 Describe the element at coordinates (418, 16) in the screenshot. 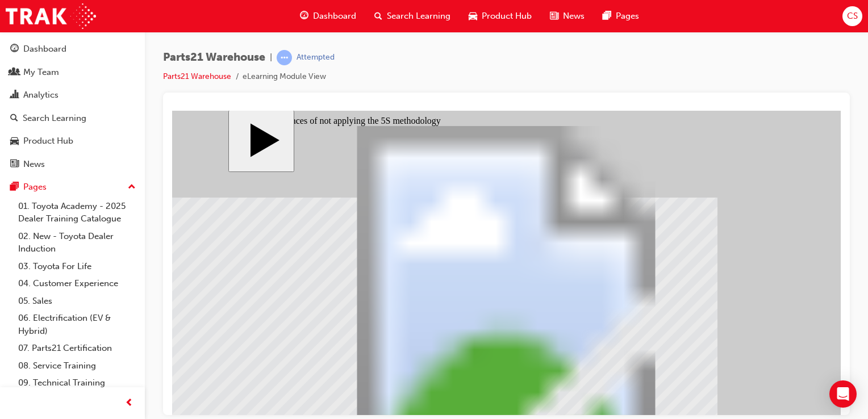

I see `span: Search Learning` at that location.